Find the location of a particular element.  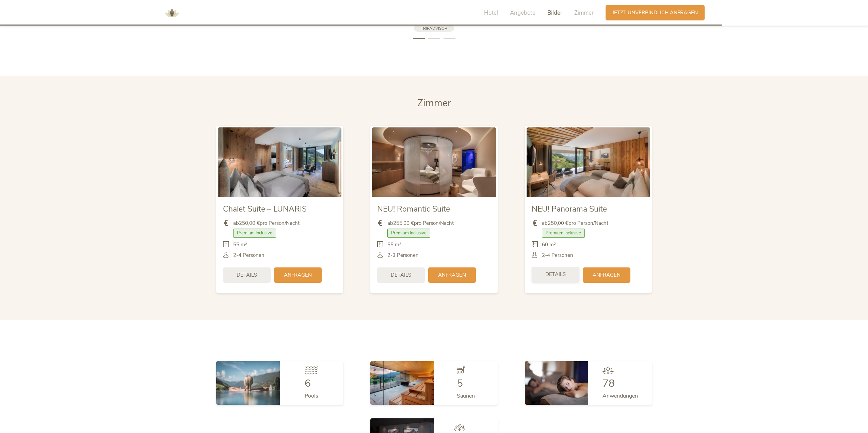

b: 255,00 € is located at coordinates (404, 223).